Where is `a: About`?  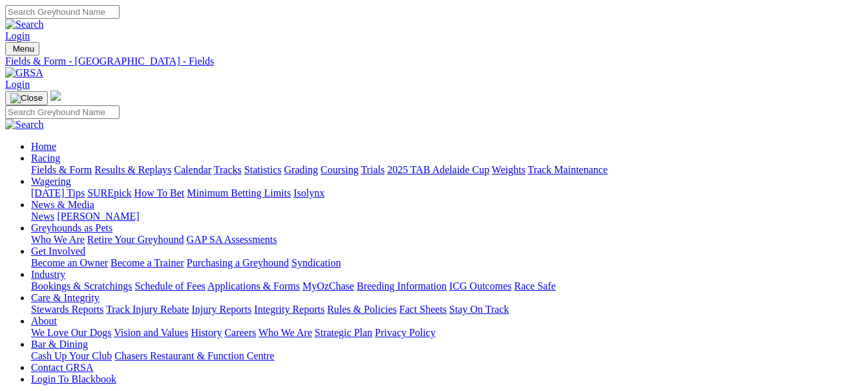
a: About is located at coordinates (44, 321).